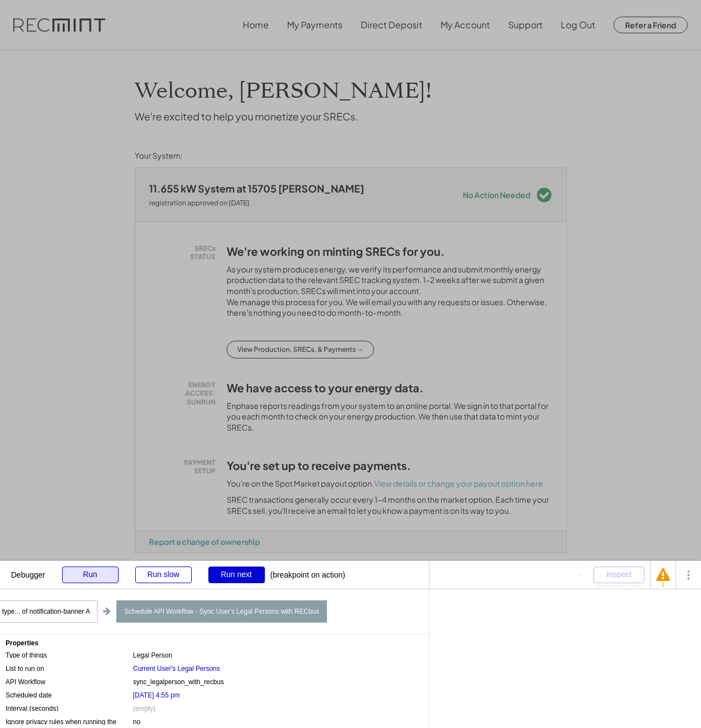  Describe the element at coordinates (237, 575) in the screenshot. I see `div: Run next` at that location.